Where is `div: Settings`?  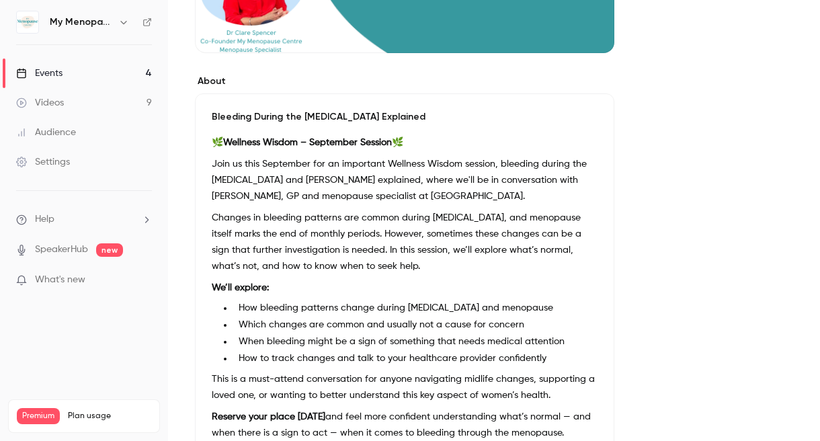 div: Settings is located at coordinates (43, 162).